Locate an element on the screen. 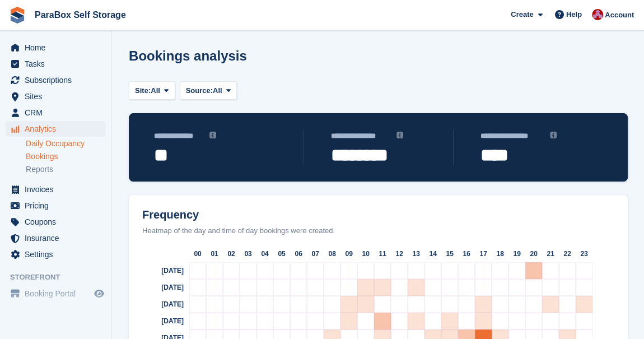 The height and width of the screenshot is (339, 644). span: Help is located at coordinates (574, 14).